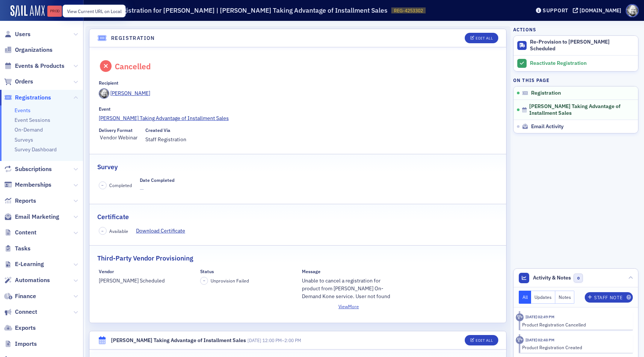 The height and width of the screenshot is (357, 644). I want to click on a: SailAMX, so click(28, 11).